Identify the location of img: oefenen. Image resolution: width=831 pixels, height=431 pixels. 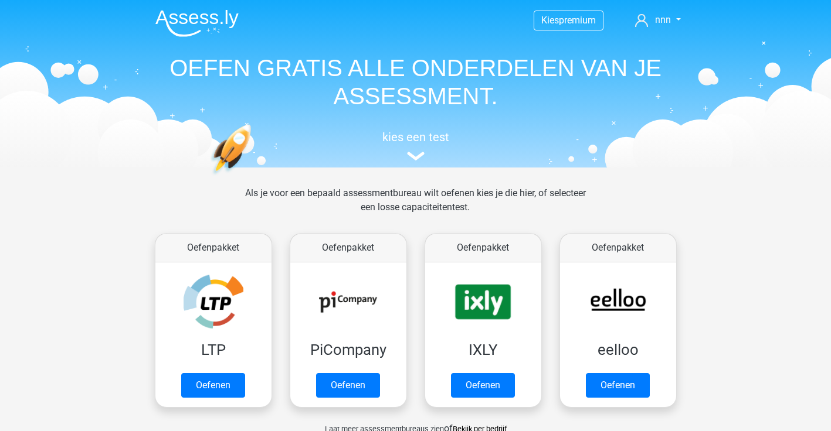
(253, 177).